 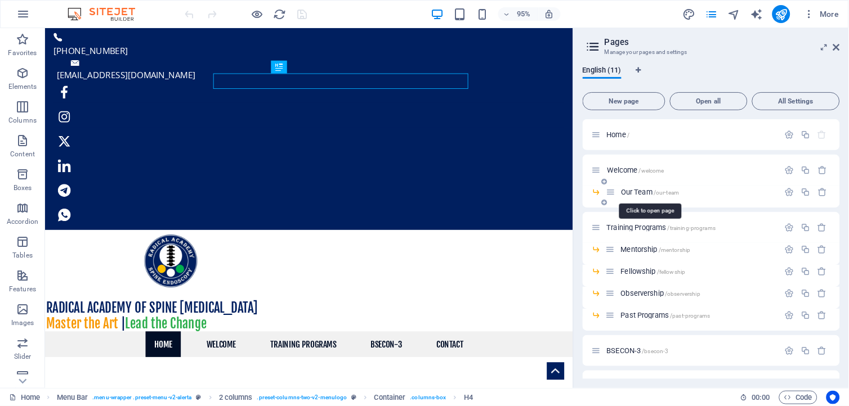 I want to click on button: 95%, so click(x=518, y=14).